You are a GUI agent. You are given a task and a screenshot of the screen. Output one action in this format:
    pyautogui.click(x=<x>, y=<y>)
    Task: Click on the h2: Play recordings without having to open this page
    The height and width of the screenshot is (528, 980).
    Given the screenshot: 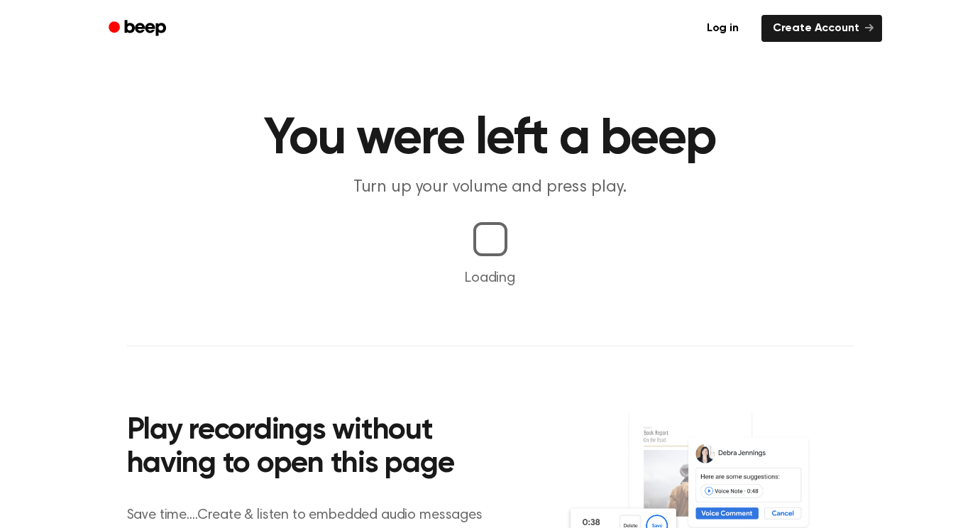 What is the action you would take?
    pyautogui.click(x=318, y=447)
    